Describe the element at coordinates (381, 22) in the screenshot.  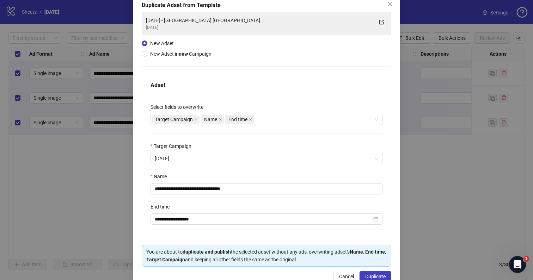
I see `span: export` at that location.